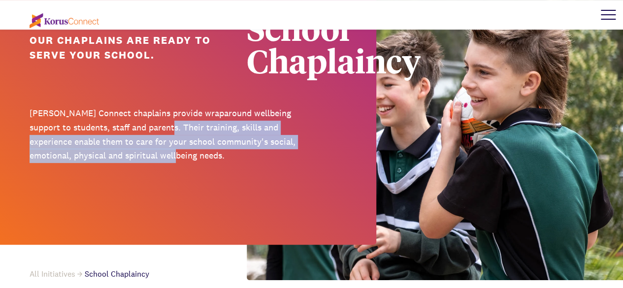  I want to click on div: School Chaplaincy, so click(384, 44).